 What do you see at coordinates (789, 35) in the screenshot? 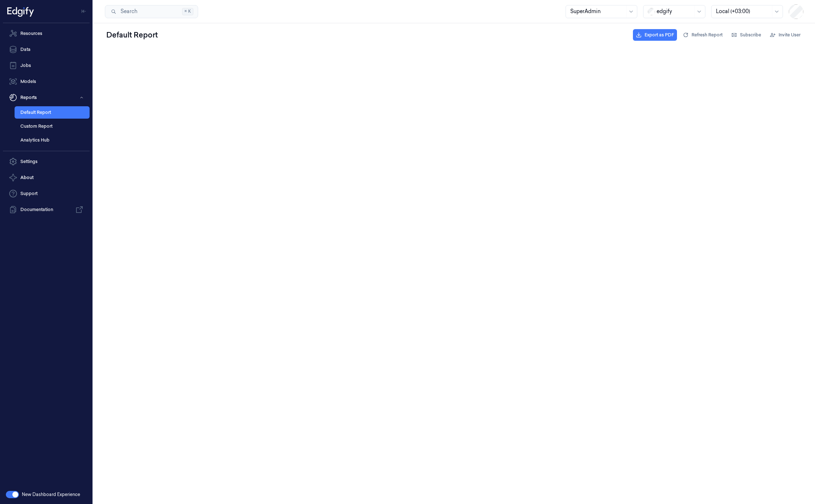
I see `span: Invite User` at bounding box center [789, 35].